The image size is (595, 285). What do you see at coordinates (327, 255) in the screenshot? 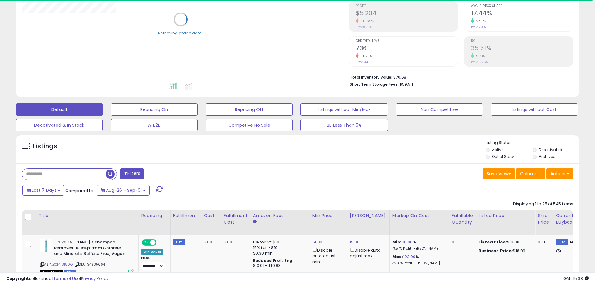
I see `div: Disable auto adjust min` at bounding box center [327, 255].